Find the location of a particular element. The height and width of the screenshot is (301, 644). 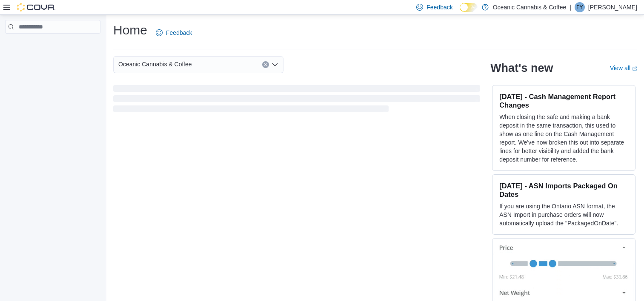

a: View allExternal link is located at coordinates (624, 68).